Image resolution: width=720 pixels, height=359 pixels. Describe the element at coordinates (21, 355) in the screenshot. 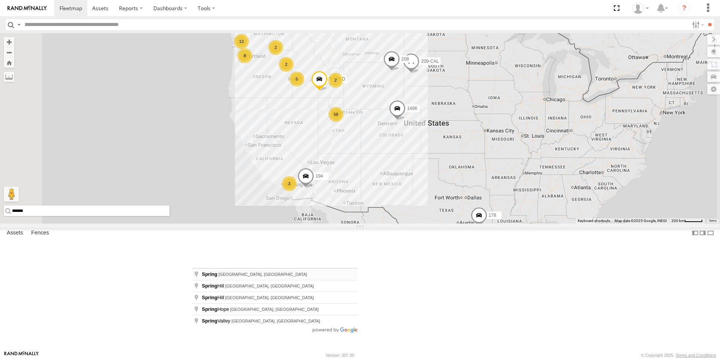

I see `a: Visit our Website` at that location.